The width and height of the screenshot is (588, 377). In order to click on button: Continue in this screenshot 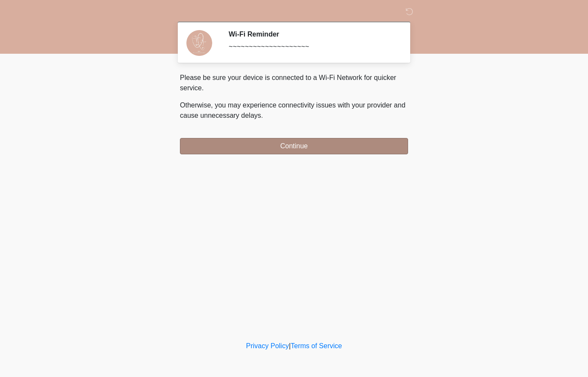, I will do `click(294, 146)`.